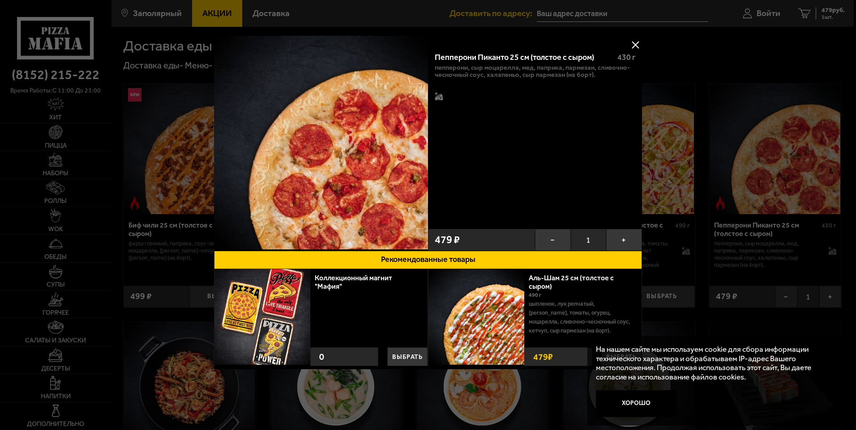 Image resolution: width=856 pixels, height=430 pixels. What do you see at coordinates (626, 57) in the screenshot?
I see `span: 430 г` at bounding box center [626, 57].